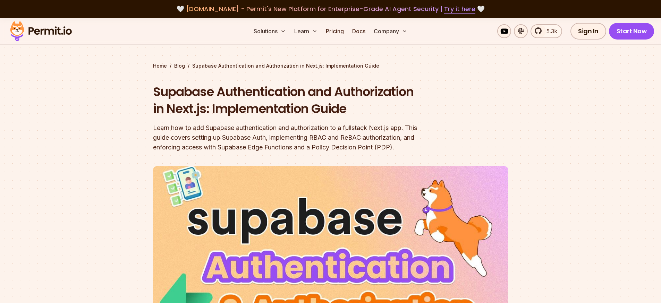 This screenshot has height=303, width=661. Describe the element at coordinates (359, 31) in the screenshot. I see `a: Docs` at that location.